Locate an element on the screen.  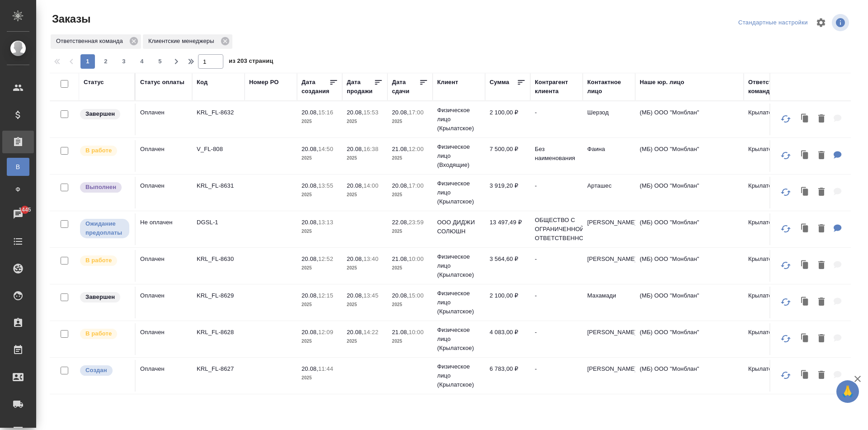
p: Без наименования is located at coordinates (556, 153).